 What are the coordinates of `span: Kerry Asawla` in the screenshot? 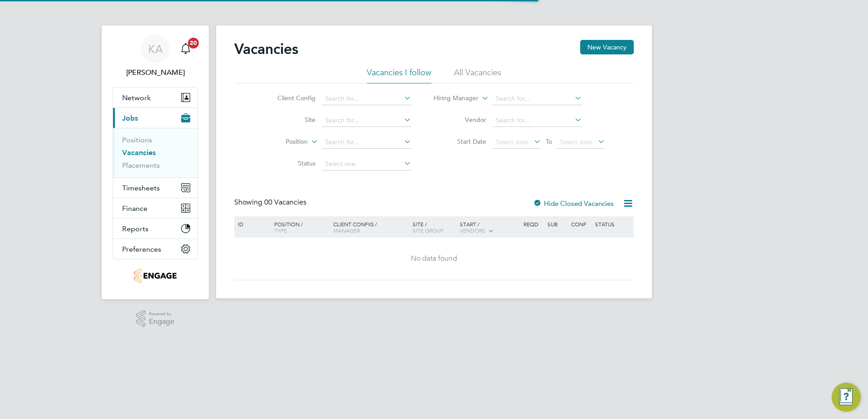 It's located at (155, 72).